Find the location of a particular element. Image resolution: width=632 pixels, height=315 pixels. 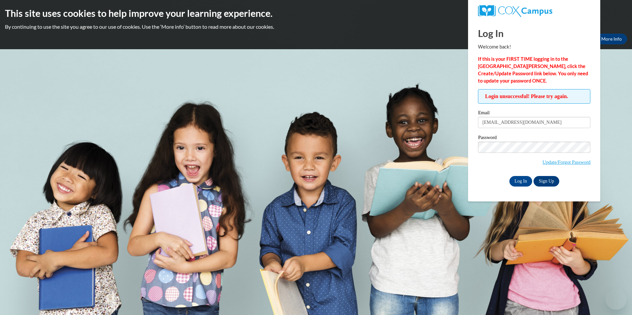

a: Update/Forgot Password is located at coordinates (566, 162).